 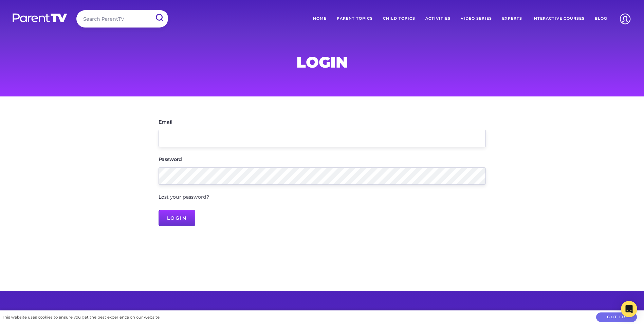 I want to click on div: Open Intercom Messenger, so click(x=629, y=309).